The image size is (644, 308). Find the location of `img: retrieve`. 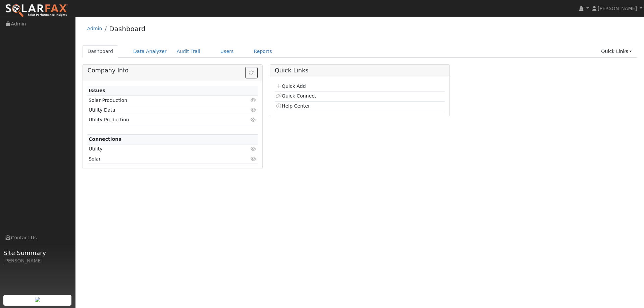

img: retrieve is located at coordinates (38, 300).